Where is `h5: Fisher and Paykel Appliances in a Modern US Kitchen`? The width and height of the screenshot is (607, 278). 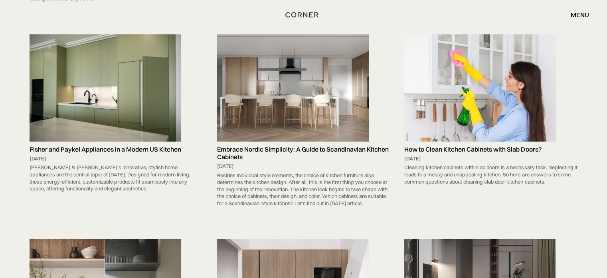
h5: Fisher and Paykel Appliances in a Modern US Kitchen is located at coordinates (116, 149).